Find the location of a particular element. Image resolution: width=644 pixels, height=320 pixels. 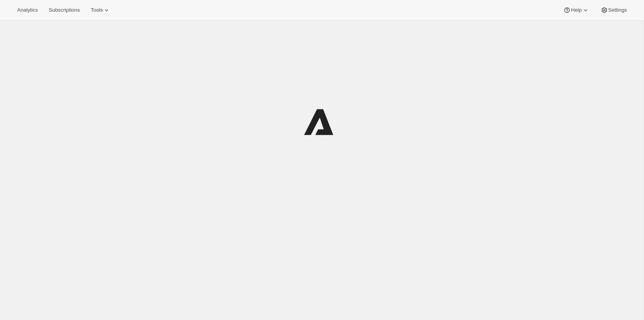

button: Help is located at coordinates (576, 10).